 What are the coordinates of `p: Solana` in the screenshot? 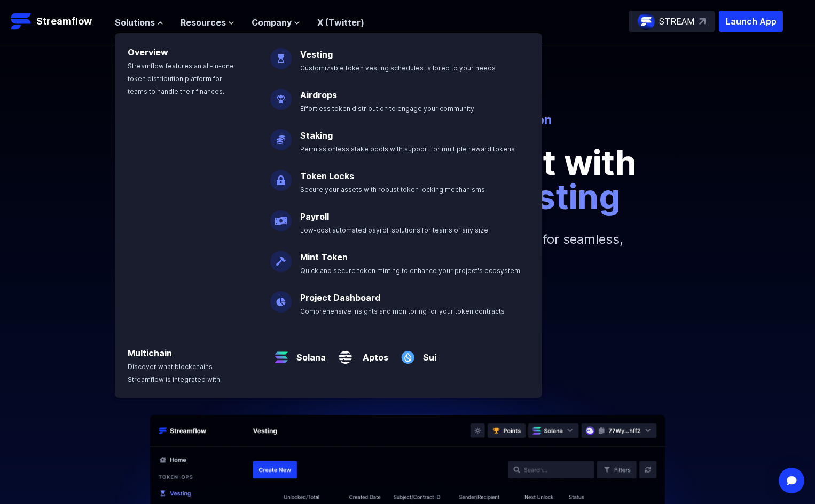 It's located at (308, 353).